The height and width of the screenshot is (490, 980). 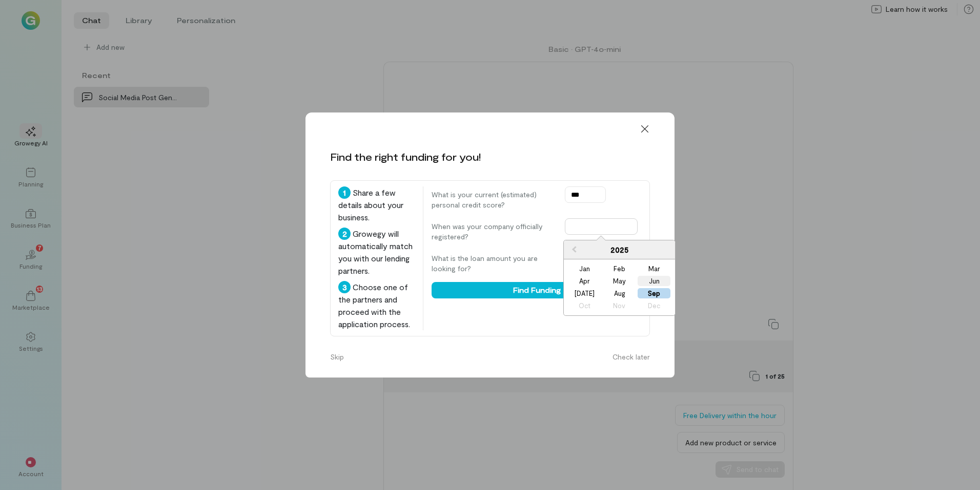 I want to click on button: Previous Year, so click(x=573, y=249).